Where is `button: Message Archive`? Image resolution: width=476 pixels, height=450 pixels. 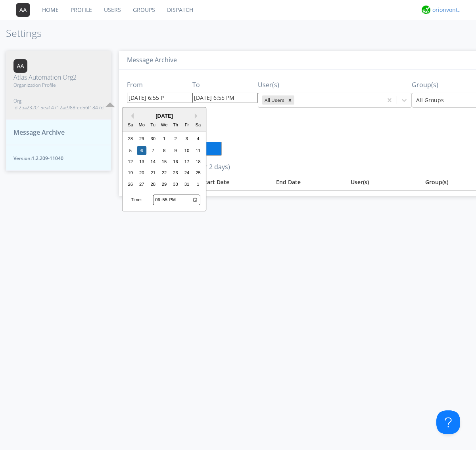
button: Message Archive is located at coordinates (58, 133).